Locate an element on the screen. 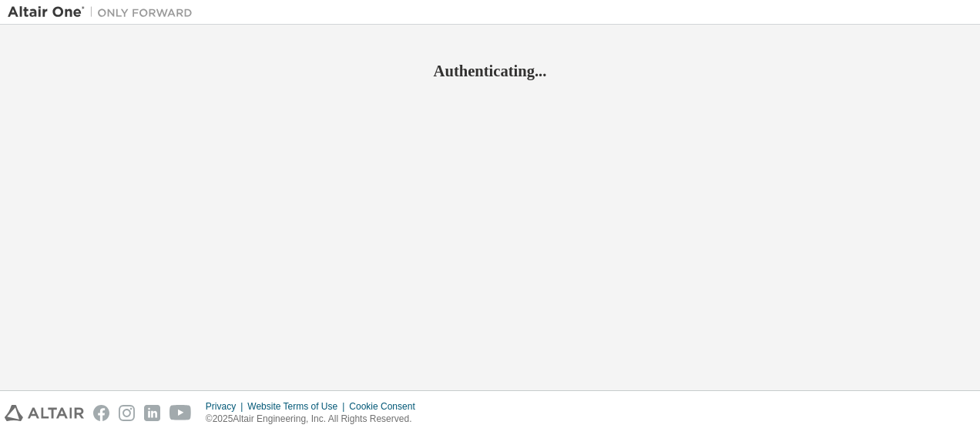 The width and height of the screenshot is (980, 435). img: youtube.svg is located at coordinates (181, 412).